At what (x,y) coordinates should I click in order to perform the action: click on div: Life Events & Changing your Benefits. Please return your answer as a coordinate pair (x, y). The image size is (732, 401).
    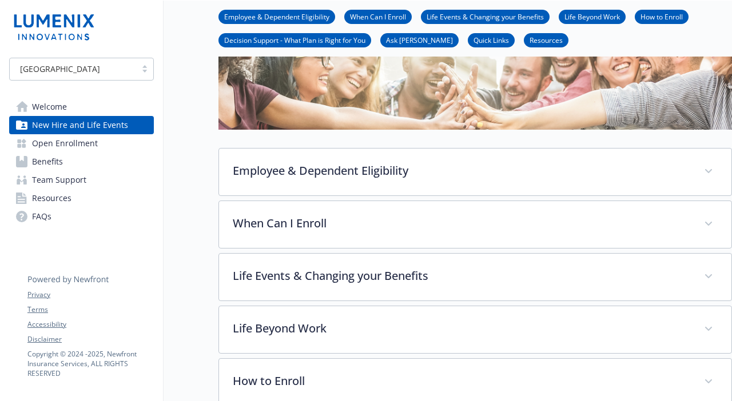
    Looking at the image, I should click on (475, 277).